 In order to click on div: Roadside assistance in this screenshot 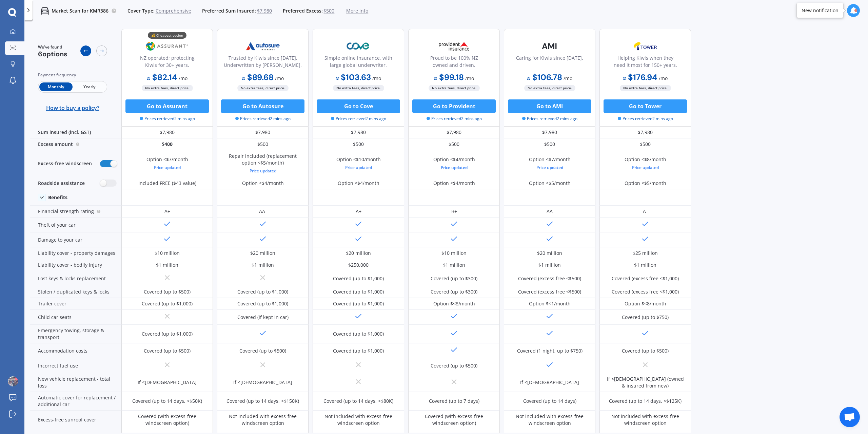, I will do `click(76, 183)`.